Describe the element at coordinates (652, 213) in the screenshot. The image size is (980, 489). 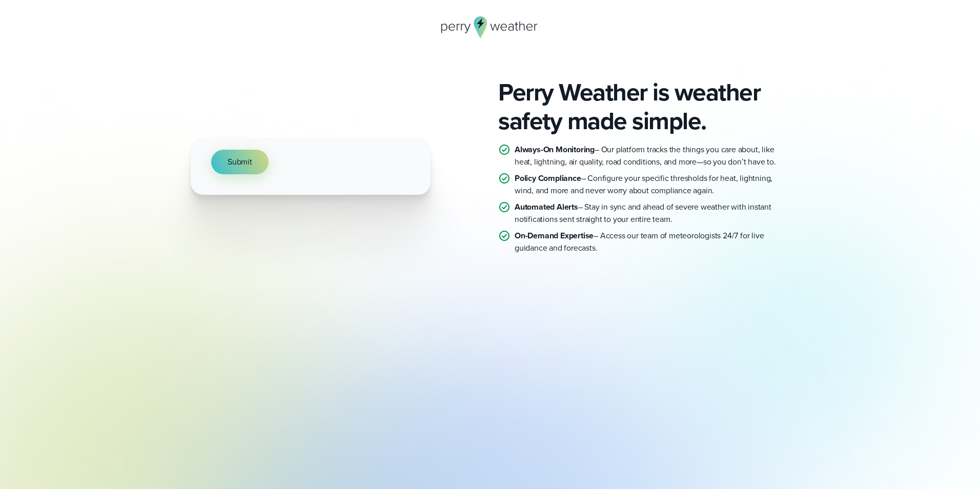
I see `p: – Stay in sync and ahead of severe weather with instant notifications sent straight to your entir...` at that location.